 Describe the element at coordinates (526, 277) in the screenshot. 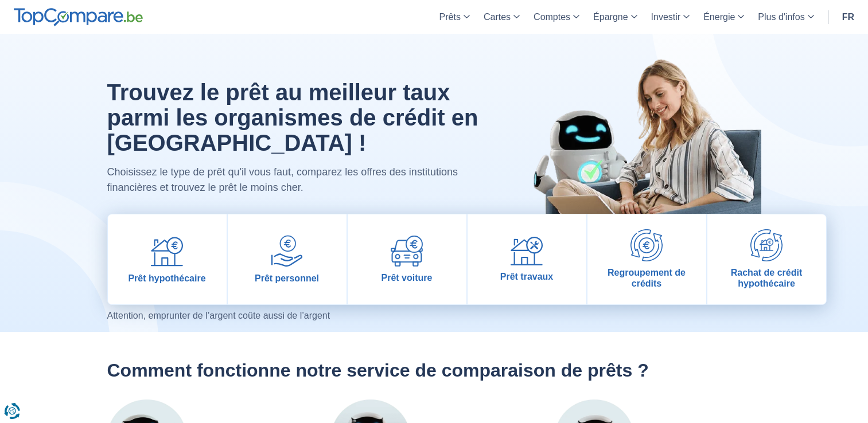

I see `span: Prêt travaux` at that location.